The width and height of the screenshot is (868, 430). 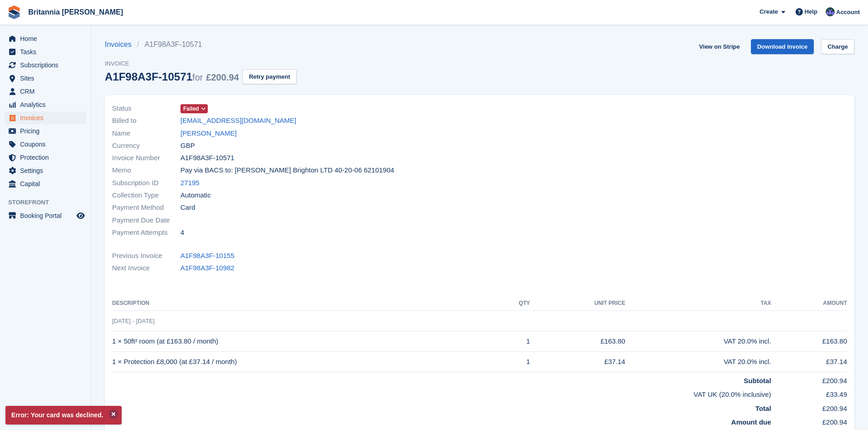 I want to click on span: CRM, so click(x=47, y=92).